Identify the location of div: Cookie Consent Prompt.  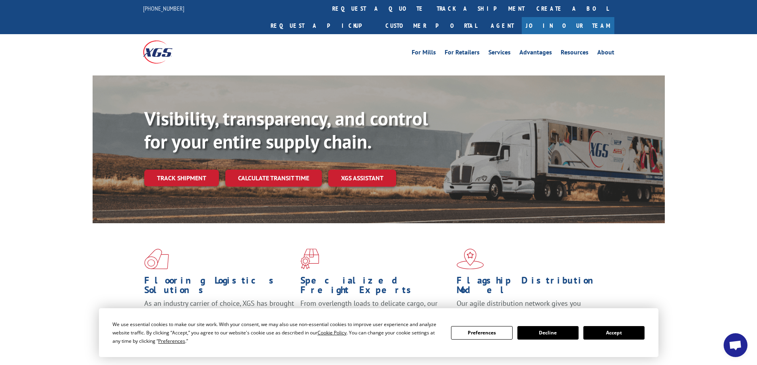
(379, 333).